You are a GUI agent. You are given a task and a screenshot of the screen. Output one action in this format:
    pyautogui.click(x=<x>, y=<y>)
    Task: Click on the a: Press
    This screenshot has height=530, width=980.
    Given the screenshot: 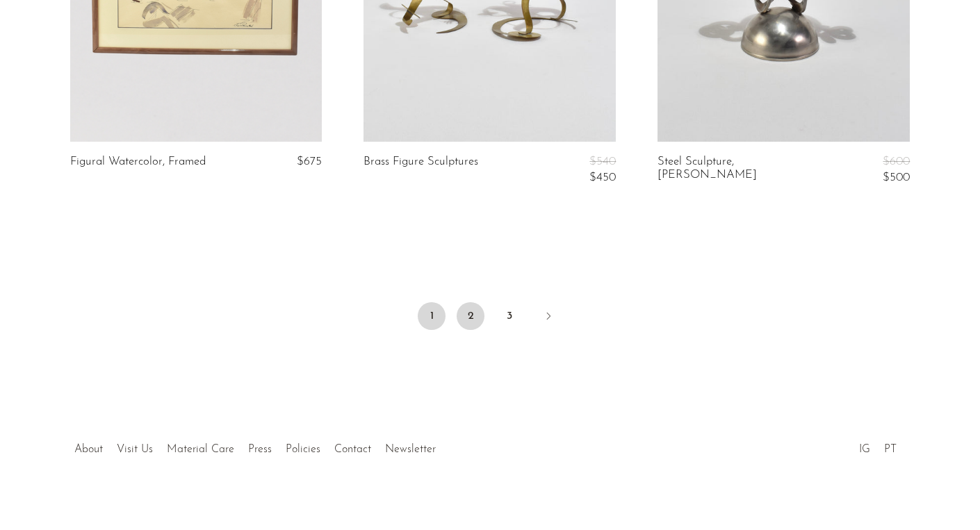 What is the action you would take?
    pyautogui.click(x=260, y=449)
    